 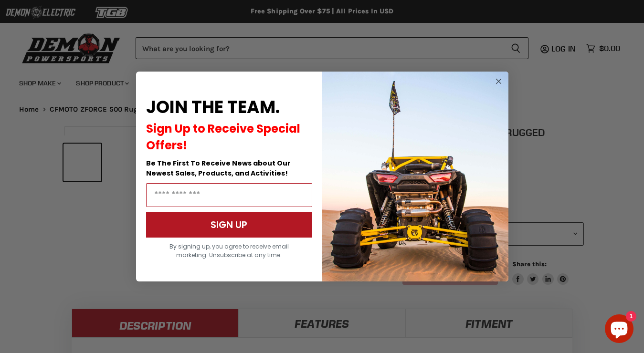 What do you see at coordinates (229, 251) in the screenshot?
I see `span: By signing up, you agree to receive email marketing. Unsubscribe at any time.` at bounding box center [229, 251].